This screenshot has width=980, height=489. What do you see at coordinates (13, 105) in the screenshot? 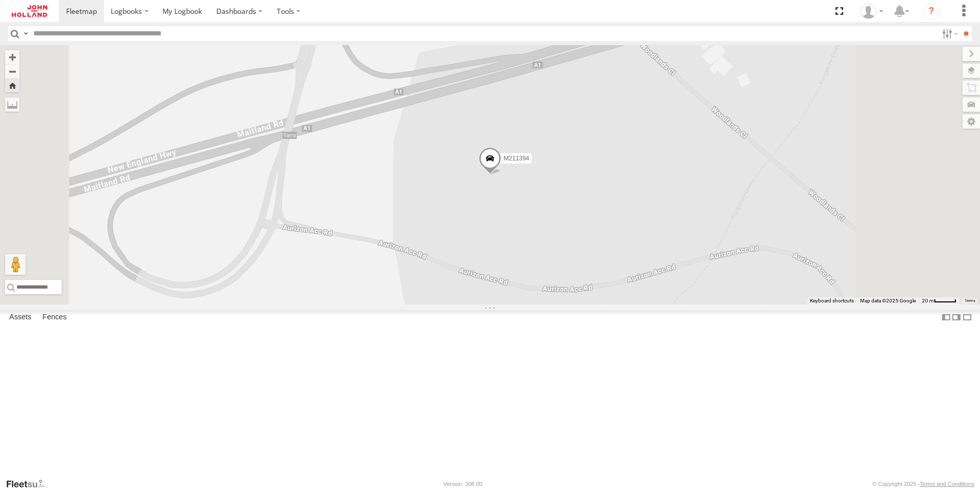
I see `label: Measure` at bounding box center [13, 105].